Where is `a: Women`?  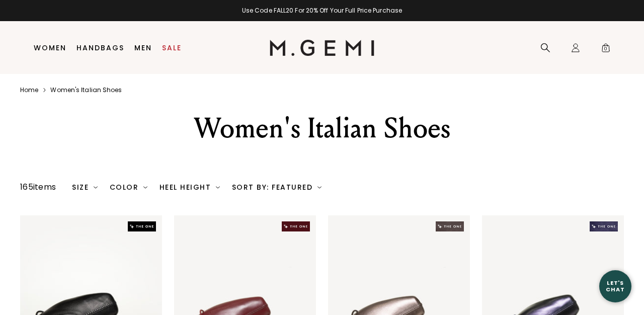
a: Women is located at coordinates (50, 48).